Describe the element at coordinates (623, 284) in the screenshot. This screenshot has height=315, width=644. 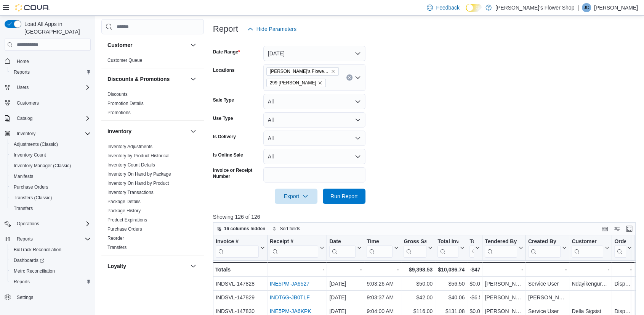
I see `div: Dispense Online` at that location.